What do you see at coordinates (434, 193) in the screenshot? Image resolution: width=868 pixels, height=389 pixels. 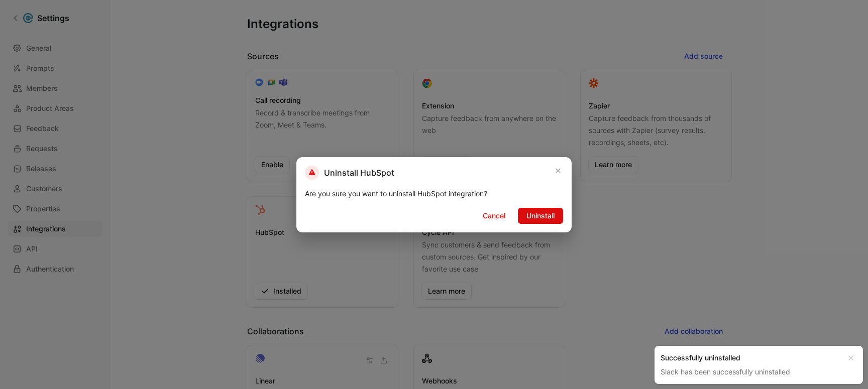 I see `p: Are you sure you want to uninstall HubSpot integration?` at bounding box center [434, 193].